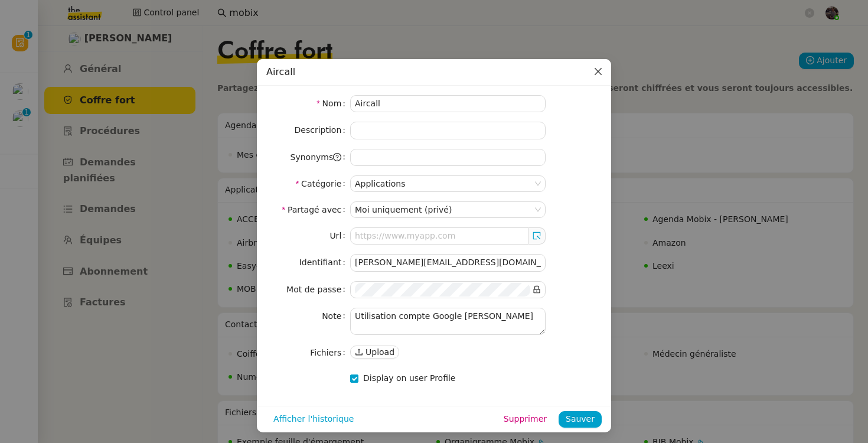 The width and height of the screenshot is (868, 443). Describe the element at coordinates (339, 235) in the screenshot. I see `label: Url` at that location.